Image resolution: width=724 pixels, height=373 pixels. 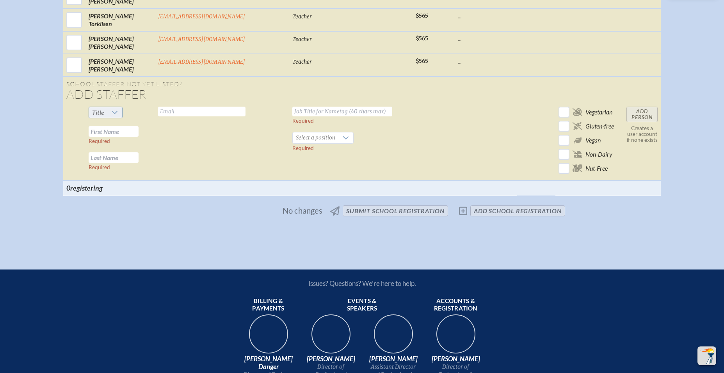 What do you see at coordinates (593, 140) in the screenshot?
I see `span: Vegan` at bounding box center [593, 140].